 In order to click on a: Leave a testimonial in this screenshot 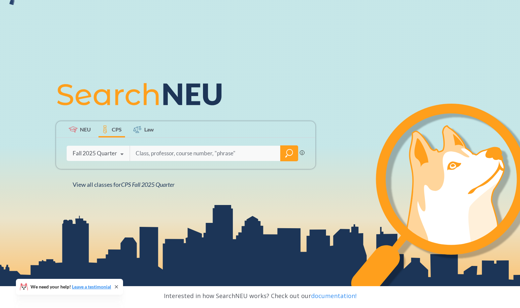, I will do `click(92, 287)`.